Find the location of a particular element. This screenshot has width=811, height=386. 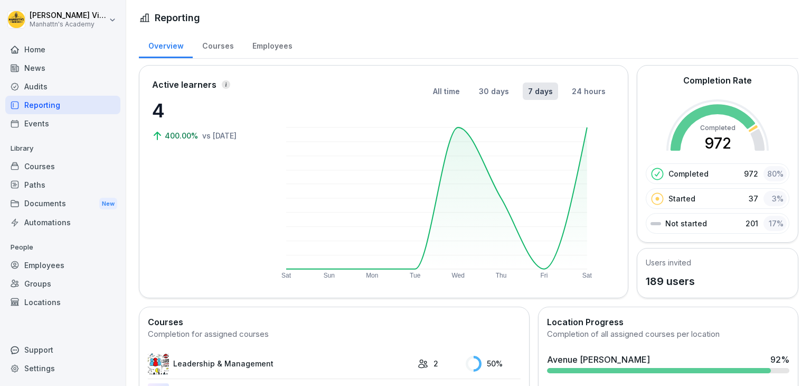

div: Settings is located at coordinates (63, 368).